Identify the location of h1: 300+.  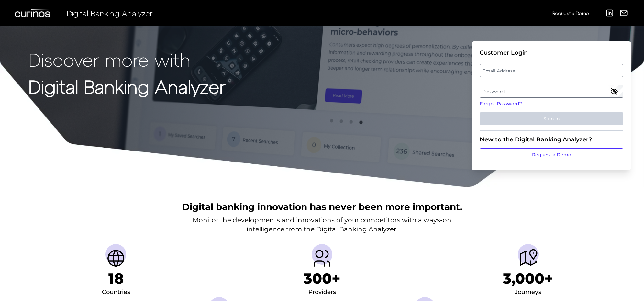
(322, 278).